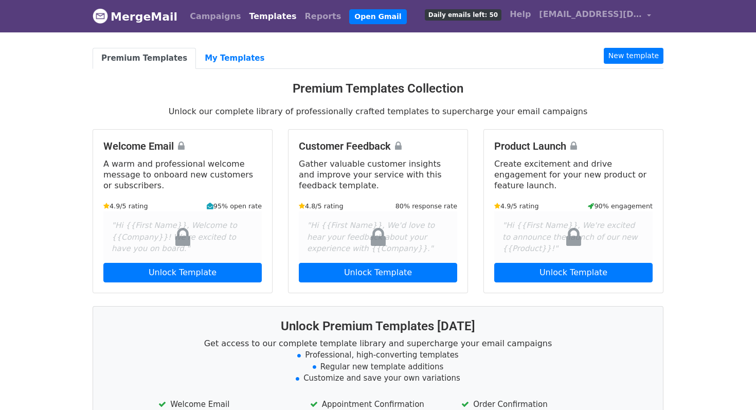 This screenshot has height=410, width=756. Describe the element at coordinates (323, 16) in the screenshot. I see `a: Reports` at that location.